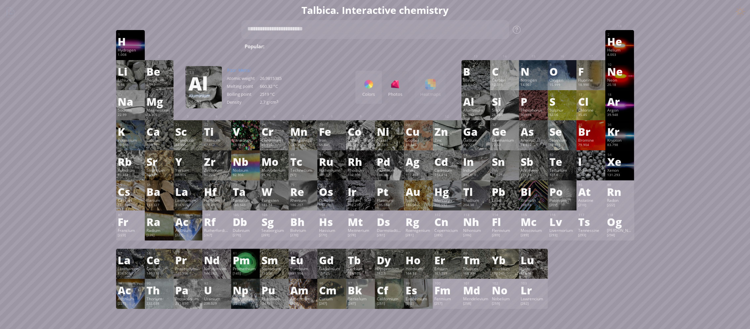 The height and width of the screenshot is (329, 750). I want to click on div: Aluminium, so click(204, 96).